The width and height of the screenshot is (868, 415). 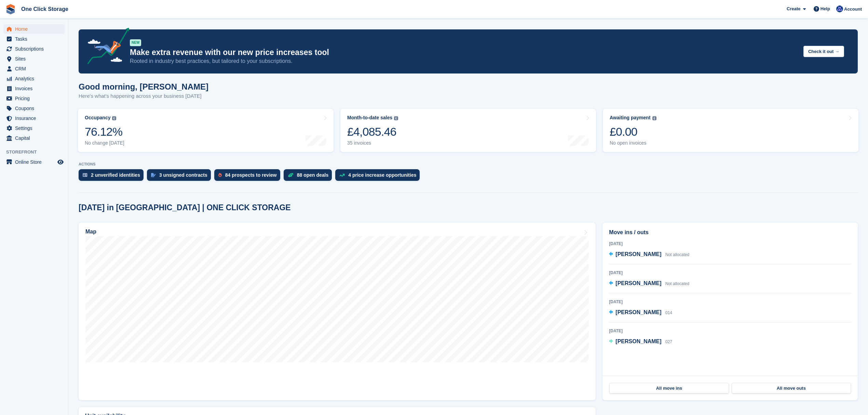 I want to click on a: Preview store, so click(x=61, y=162).